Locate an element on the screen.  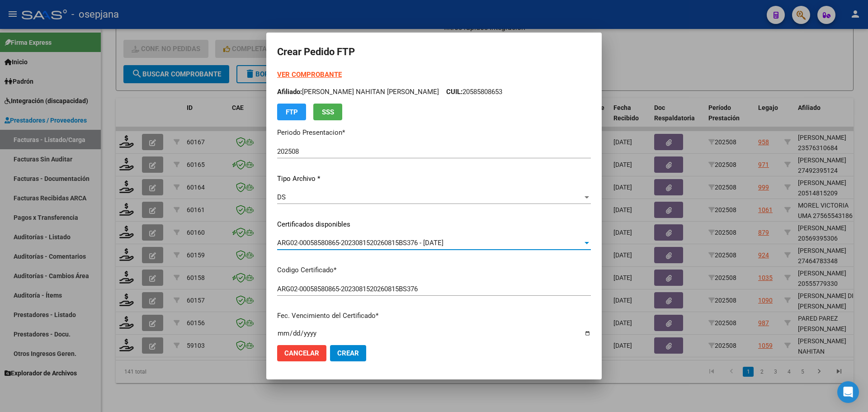
span: Afiliado: is located at coordinates (290, 92).